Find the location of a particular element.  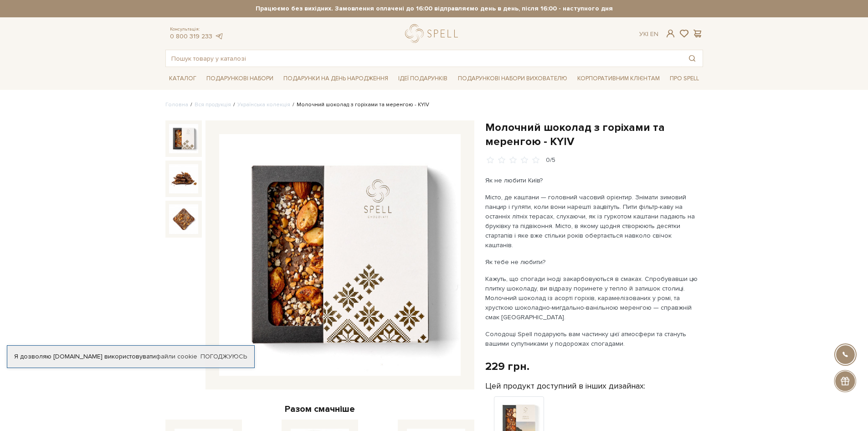

a: файли cookie is located at coordinates (176, 356).